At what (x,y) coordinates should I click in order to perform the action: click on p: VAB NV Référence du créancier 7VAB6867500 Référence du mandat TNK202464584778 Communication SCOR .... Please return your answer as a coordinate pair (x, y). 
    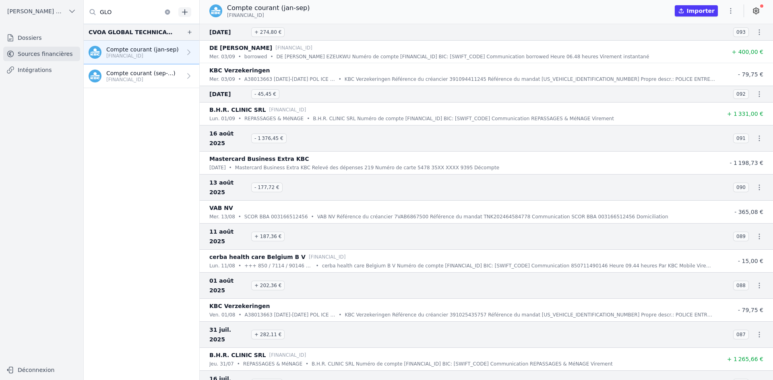
    Looking at the image, I should click on (493, 217).